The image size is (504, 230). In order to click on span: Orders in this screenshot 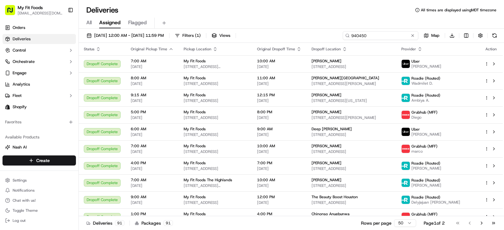, I will do `click(19, 28)`.